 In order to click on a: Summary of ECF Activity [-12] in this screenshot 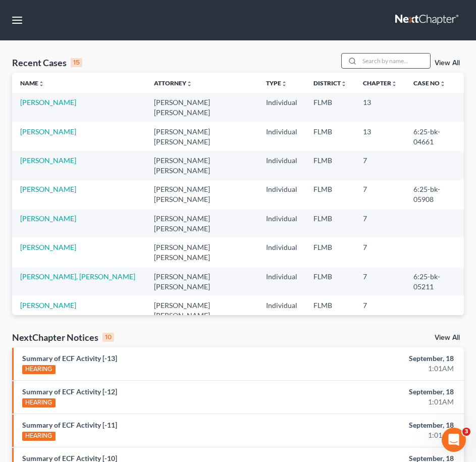, I will do `click(69, 391)`.